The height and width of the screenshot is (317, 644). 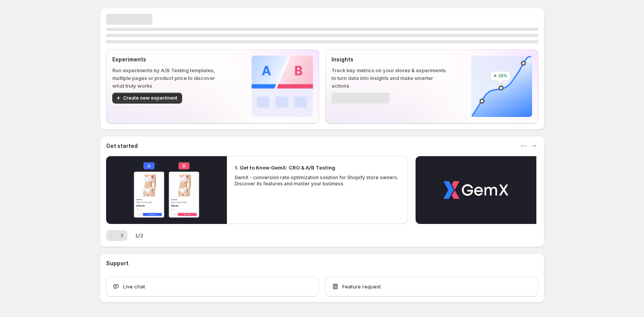 I want to click on span: Live chat, so click(x=134, y=287).